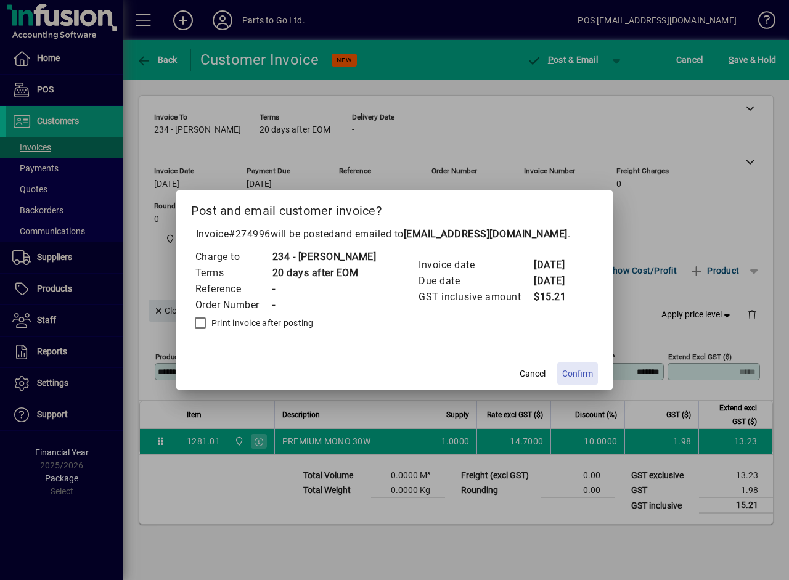  Describe the element at coordinates (532, 373) in the screenshot. I see `button: Cancel` at that location.